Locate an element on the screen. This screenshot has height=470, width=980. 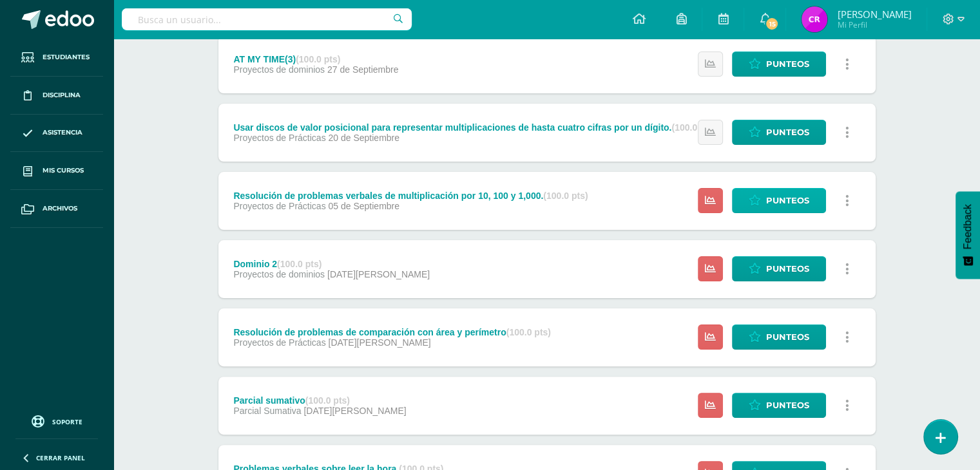
span: Disciplina is located at coordinates (61, 95).